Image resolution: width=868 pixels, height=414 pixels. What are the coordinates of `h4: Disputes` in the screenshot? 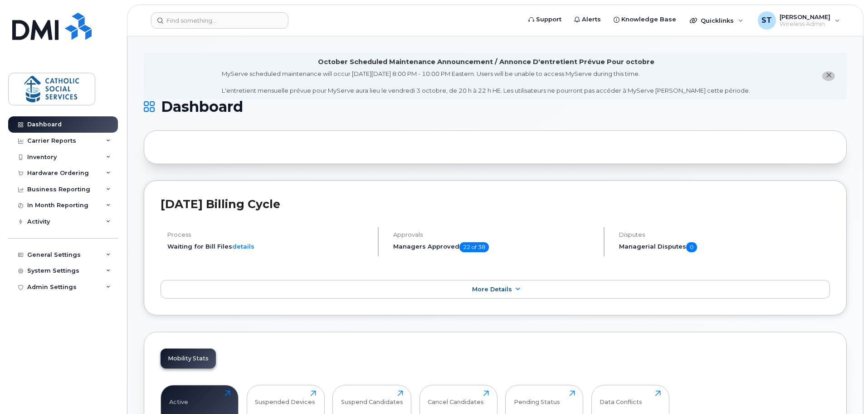 It's located at (724, 234).